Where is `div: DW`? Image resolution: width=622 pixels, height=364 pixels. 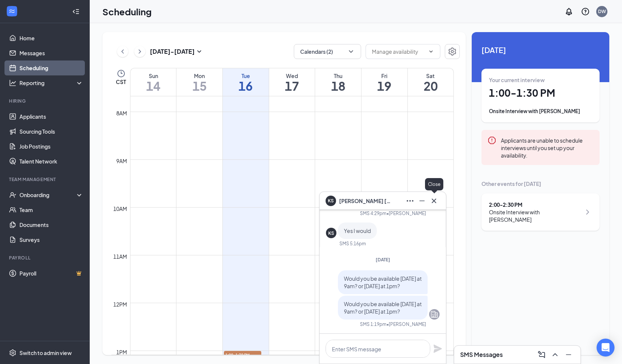 div: DW is located at coordinates (602, 11).